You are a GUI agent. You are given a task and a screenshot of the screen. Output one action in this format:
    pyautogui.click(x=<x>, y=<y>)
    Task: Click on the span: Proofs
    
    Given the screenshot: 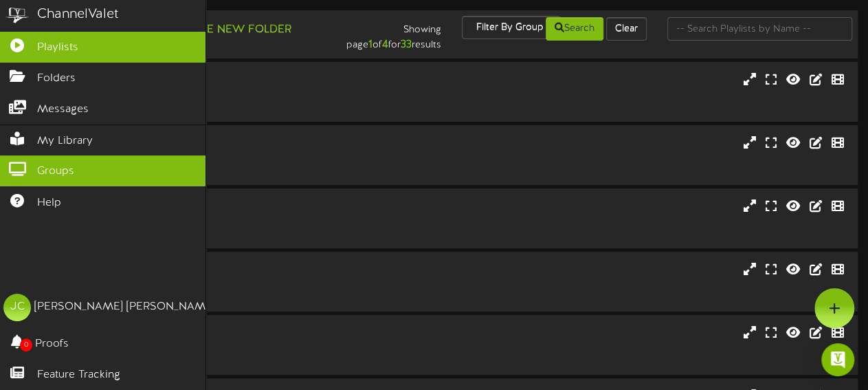 What is the action you would take?
    pyautogui.click(x=52, y=344)
    